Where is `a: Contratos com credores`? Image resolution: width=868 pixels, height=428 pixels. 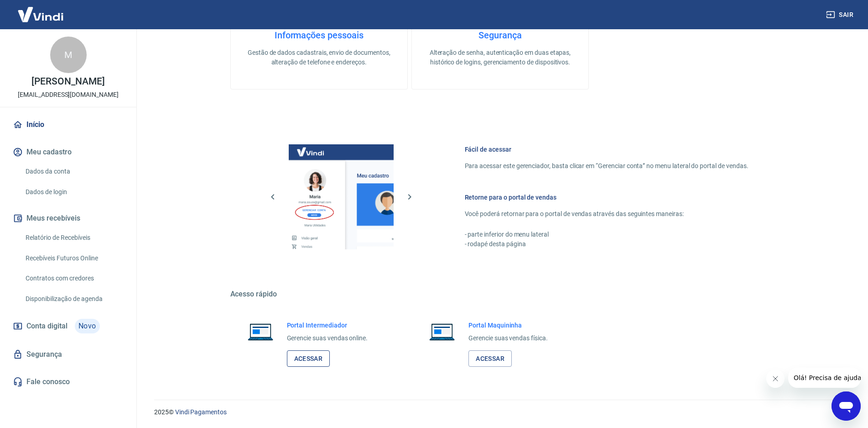
a: Contratos com credores is located at coordinates (74, 278).